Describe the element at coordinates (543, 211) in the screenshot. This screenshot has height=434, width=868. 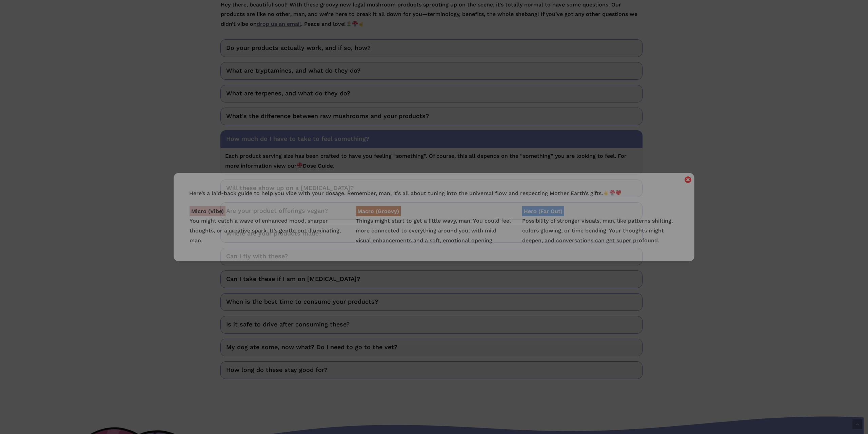
I see `strong: Hero (Far Out)` at that location.